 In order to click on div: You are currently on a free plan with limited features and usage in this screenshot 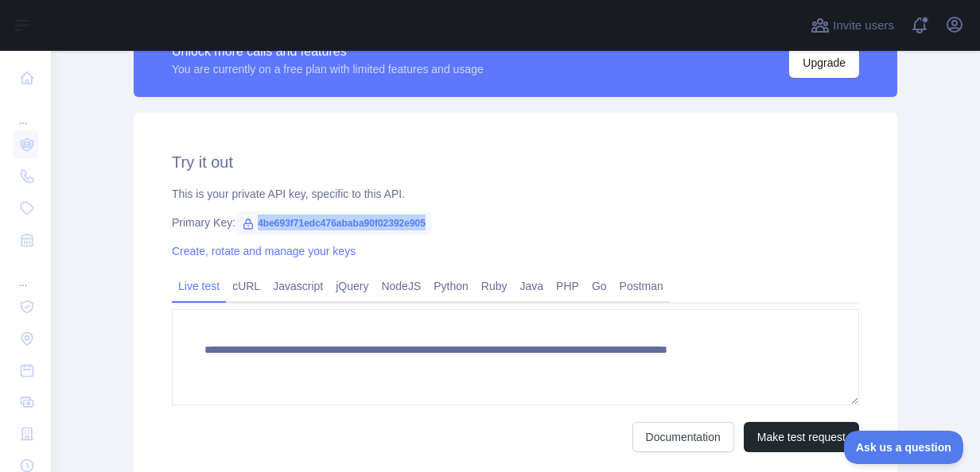, I will do `click(328, 69)`.